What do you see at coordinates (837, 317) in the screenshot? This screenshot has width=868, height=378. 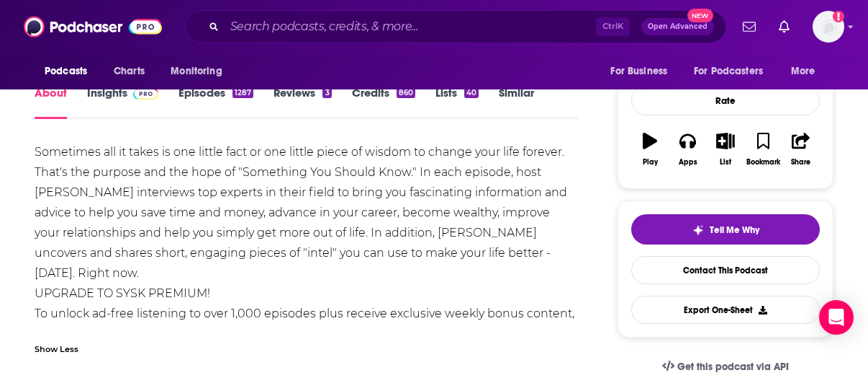 I see `div: Open Intercom Messenger` at bounding box center [837, 317].